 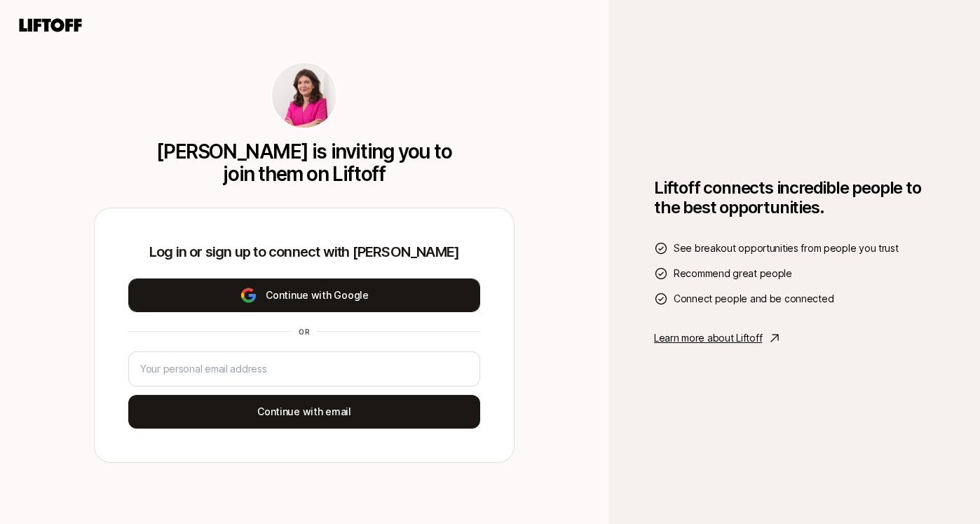 I want to click on button: Continue with Google, so click(x=304, y=296).